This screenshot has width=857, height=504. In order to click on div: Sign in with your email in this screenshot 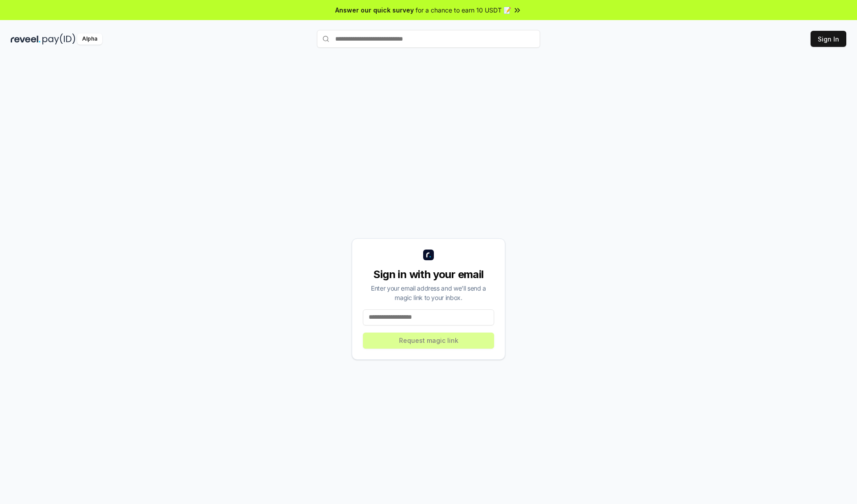, I will do `click(429, 274)`.